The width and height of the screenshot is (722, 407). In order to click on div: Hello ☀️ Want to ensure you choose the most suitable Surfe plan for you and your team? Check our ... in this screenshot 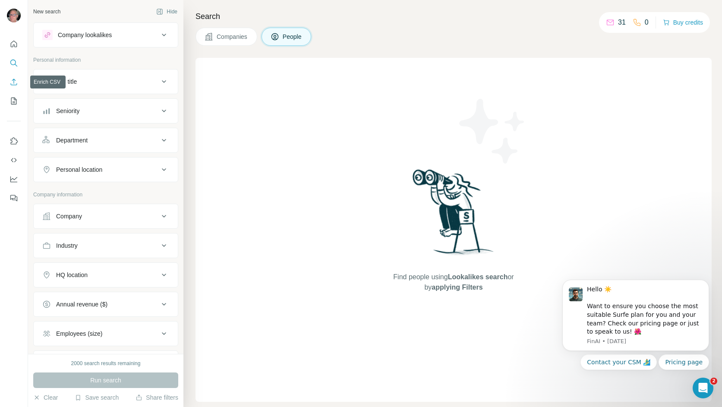, I will do `click(95, 60)`.